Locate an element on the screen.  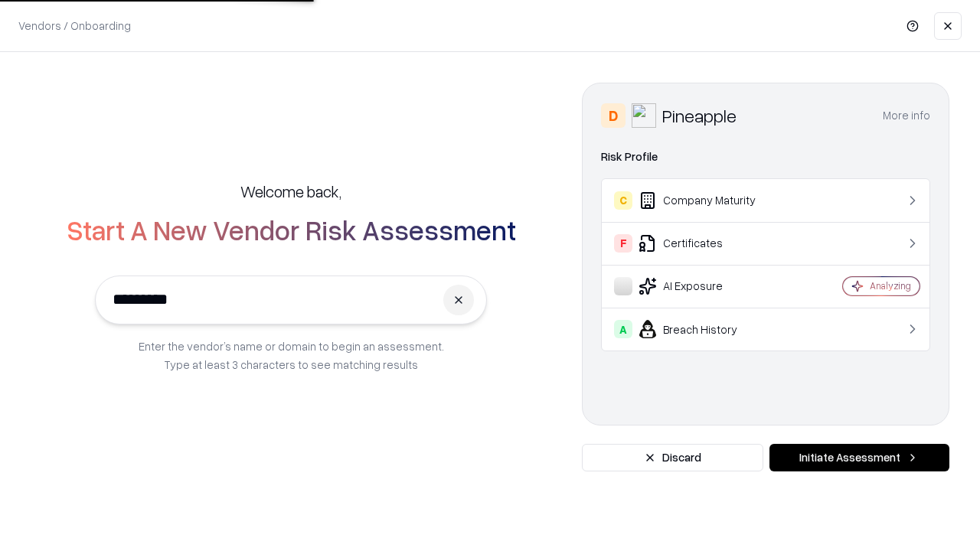
div: AI Exposure is located at coordinates (705, 286).